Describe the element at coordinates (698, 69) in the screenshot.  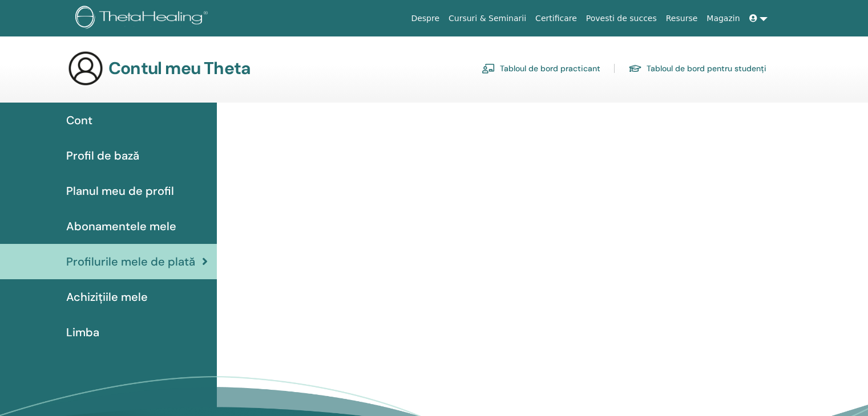
I see `a: Tabloul de bord pentru studenți` at that location.